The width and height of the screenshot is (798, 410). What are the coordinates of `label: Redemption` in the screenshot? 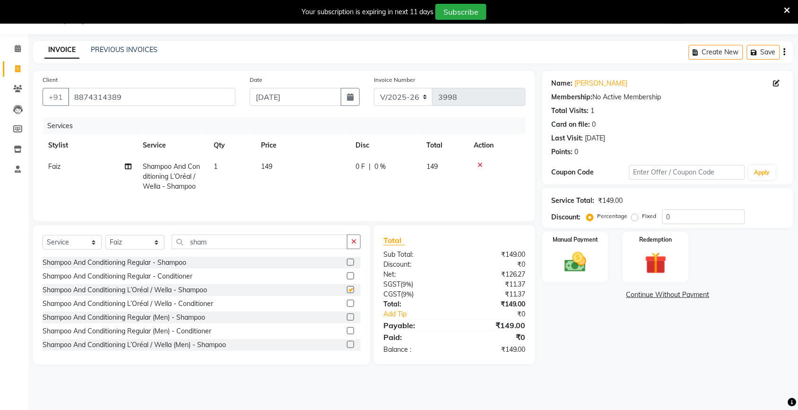 It's located at (656, 240).